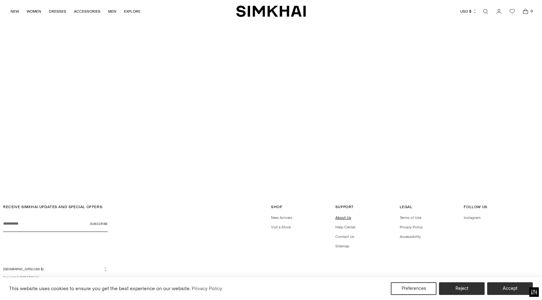 The width and height of the screenshot is (542, 300). I want to click on button: Preferences, so click(413, 289).